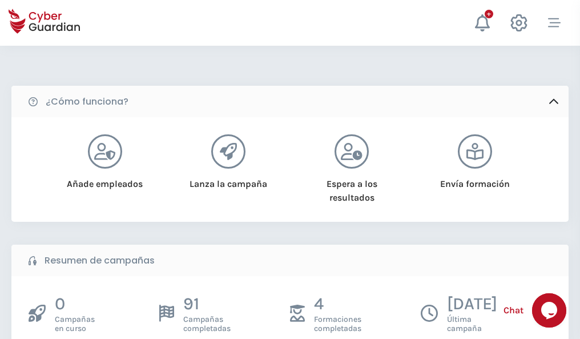 The width and height of the screenshot is (580, 339). What do you see at coordinates (338, 304) in the screenshot?
I see `p: 4` at bounding box center [338, 304].